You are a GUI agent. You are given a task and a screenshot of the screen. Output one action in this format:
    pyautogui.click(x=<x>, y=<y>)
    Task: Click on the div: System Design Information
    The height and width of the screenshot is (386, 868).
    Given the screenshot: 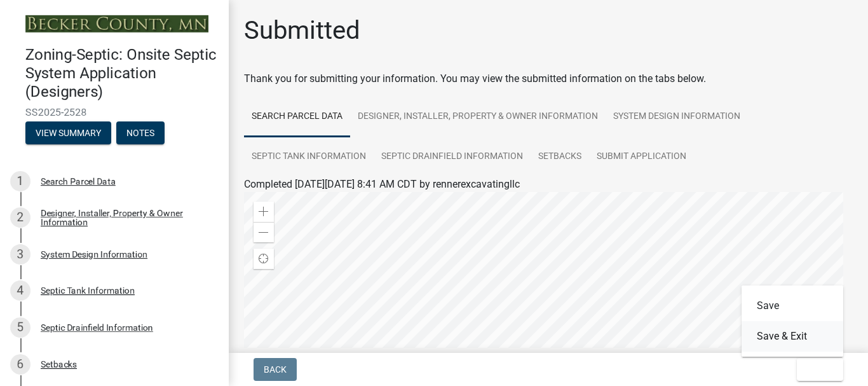 What is the action you would take?
    pyautogui.click(x=94, y=254)
    